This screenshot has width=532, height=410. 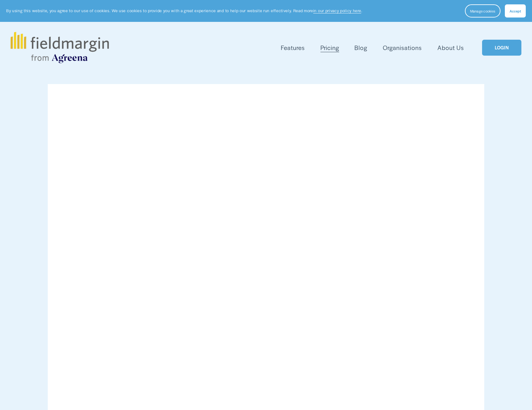 I want to click on a: About Us, so click(x=451, y=47).